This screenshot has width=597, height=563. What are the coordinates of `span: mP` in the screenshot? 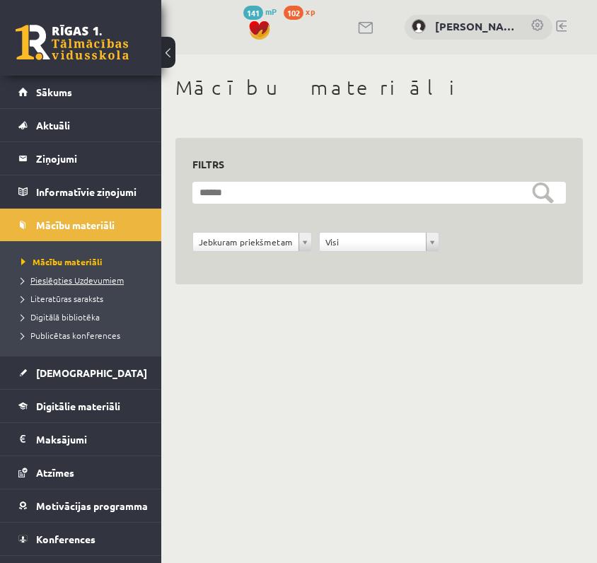 It's located at (271, 11).